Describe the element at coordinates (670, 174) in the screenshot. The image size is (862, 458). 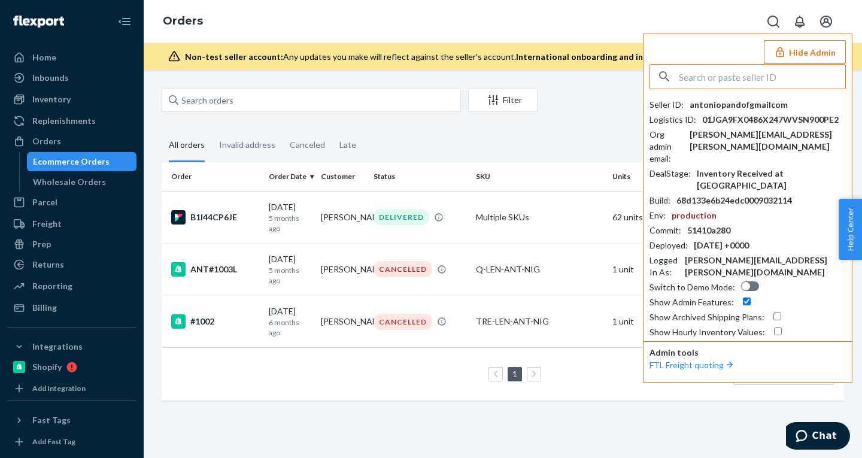
I see `div: DealStage :` at that location.